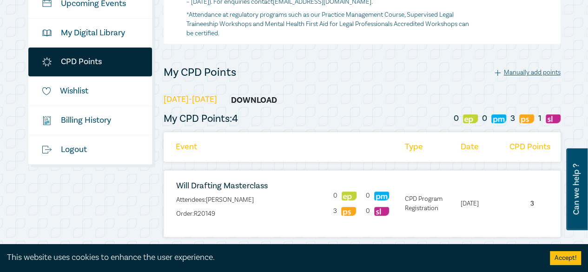  I want to click on li: CPD Points, so click(533, 147).